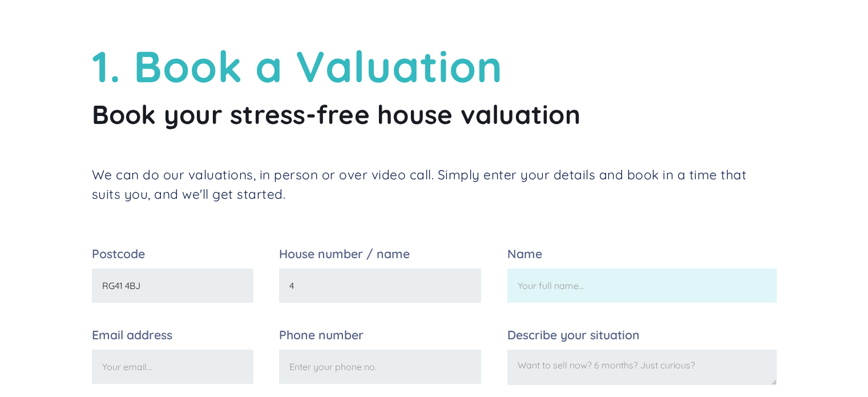 This screenshot has width=868, height=397. I want to click on label: House number / name, so click(380, 254).